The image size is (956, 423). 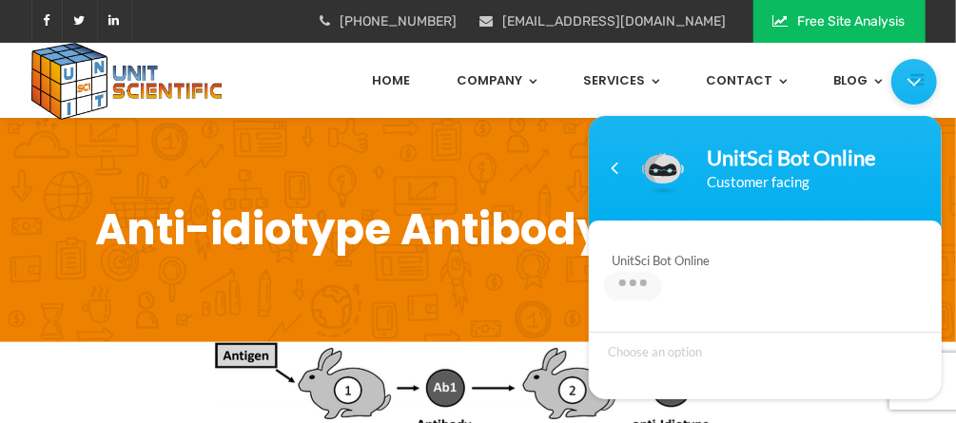 I want to click on a: Contact, so click(x=747, y=80).